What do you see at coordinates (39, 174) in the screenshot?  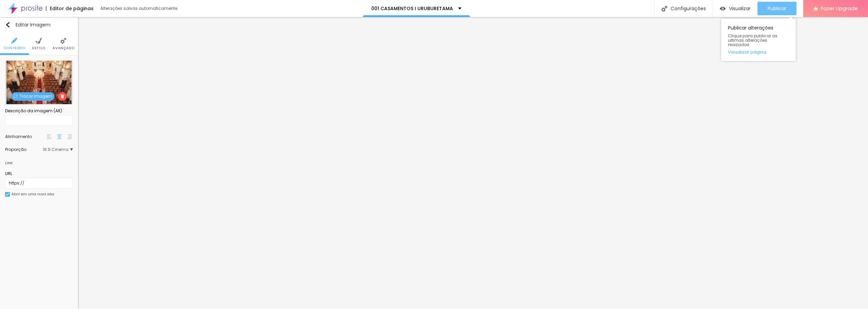 I see `div: URL` at bounding box center [39, 174].